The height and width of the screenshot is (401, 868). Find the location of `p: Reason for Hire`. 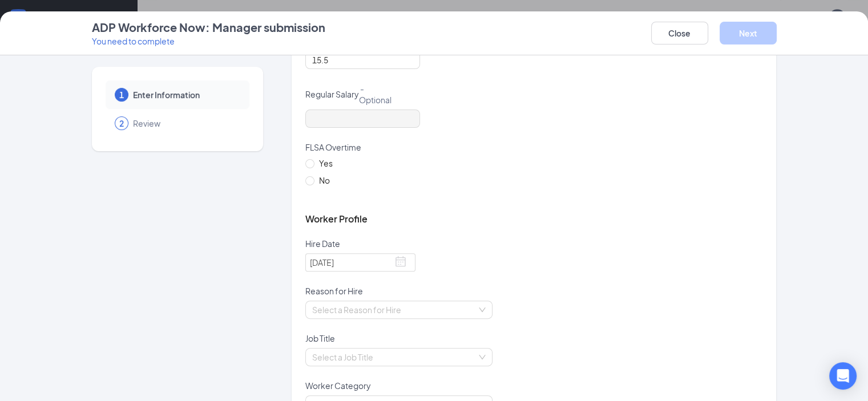

p: Reason for Hire is located at coordinates (334, 291).